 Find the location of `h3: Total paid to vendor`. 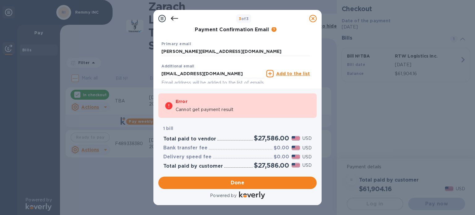

h3: Total paid to vendor is located at coordinates (190, 139).